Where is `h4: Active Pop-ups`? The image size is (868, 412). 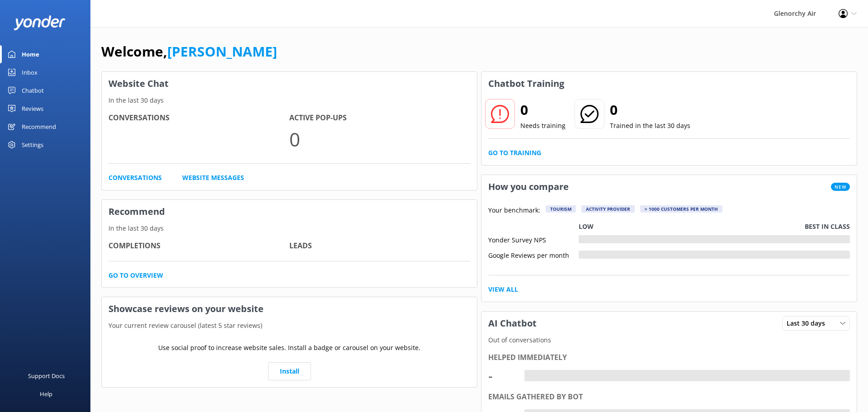
h4: Active Pop-ups is located at coordinates (380, 118).